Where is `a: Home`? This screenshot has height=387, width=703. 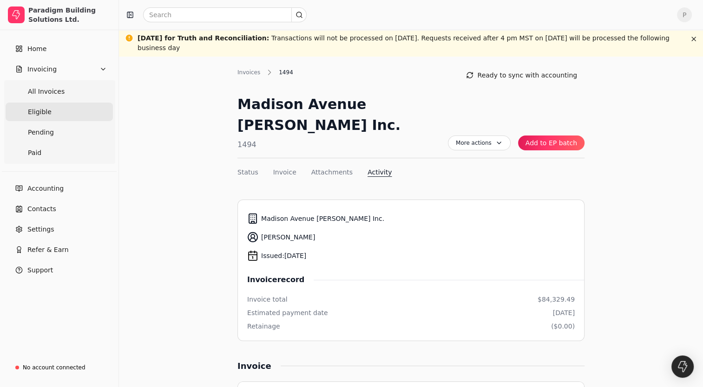 a: Home is located at coordinates (59, 49).